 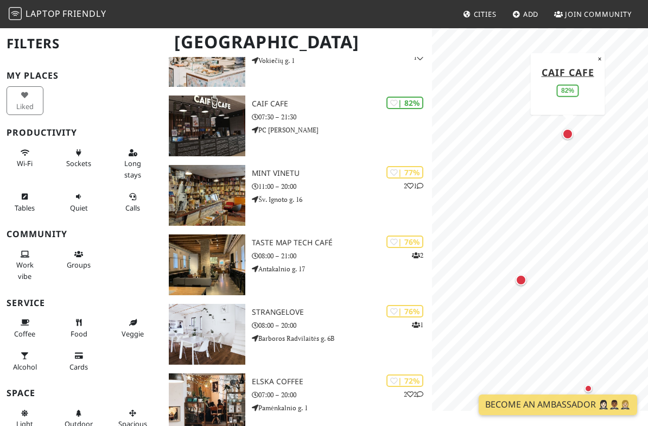 I want to click on button: Cards, so click(x=79, y=361).